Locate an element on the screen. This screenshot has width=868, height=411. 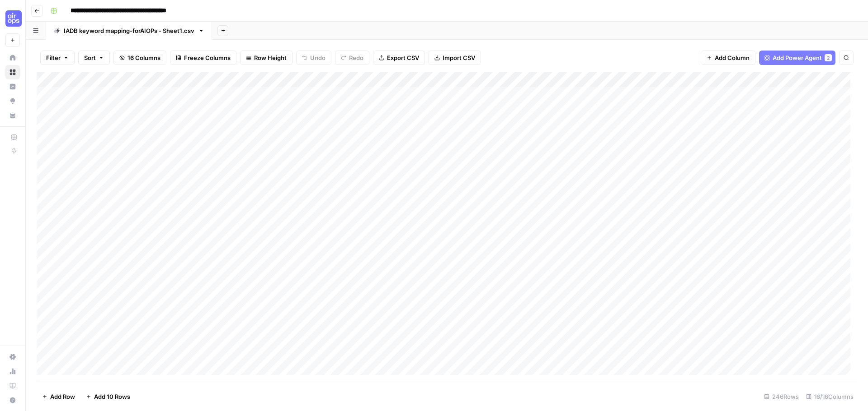
a: IADB keyword mapping-forAIOPs - Sheet1.csv is located at coordinates (129, 30).